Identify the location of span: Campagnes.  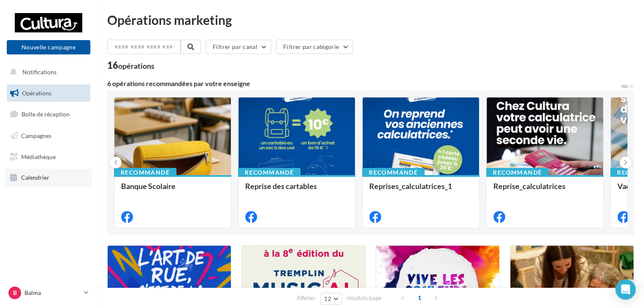
(37, 135).